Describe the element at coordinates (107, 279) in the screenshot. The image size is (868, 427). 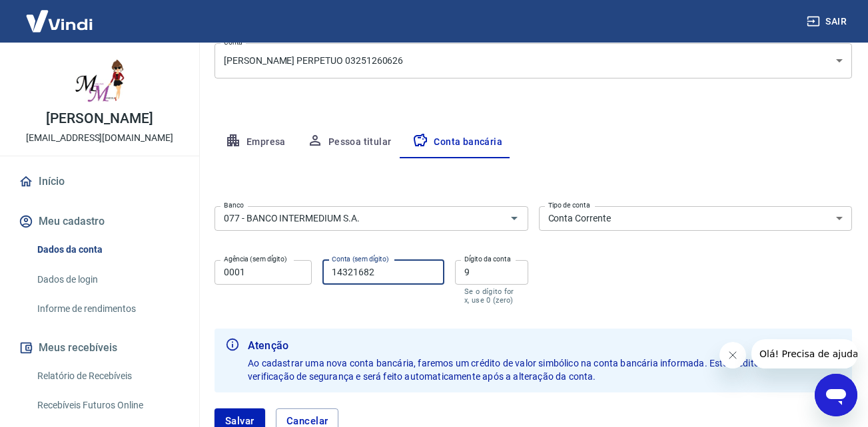
I see `a: Dados de login` at that location.